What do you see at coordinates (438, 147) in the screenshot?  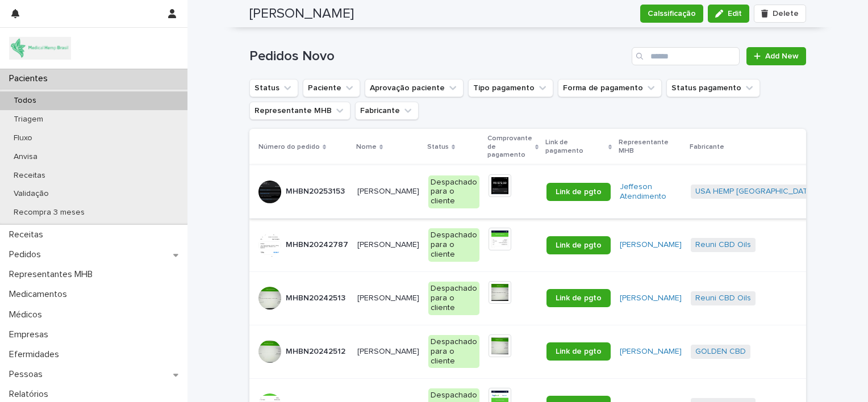 I see `p: Status` at bounding box center [438, 147].